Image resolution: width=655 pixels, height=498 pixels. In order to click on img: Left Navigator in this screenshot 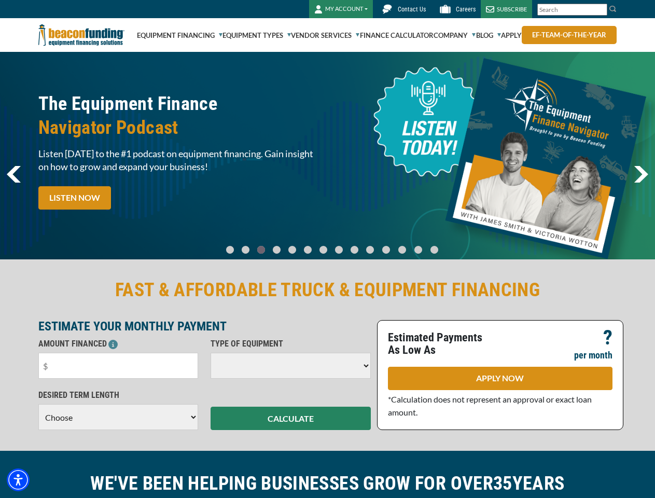, I will do `click(13, 174)`.